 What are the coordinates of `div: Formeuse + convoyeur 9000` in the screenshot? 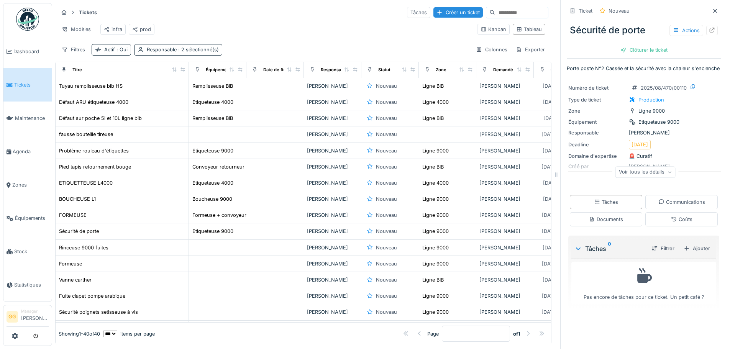 It's located at (226, 215).